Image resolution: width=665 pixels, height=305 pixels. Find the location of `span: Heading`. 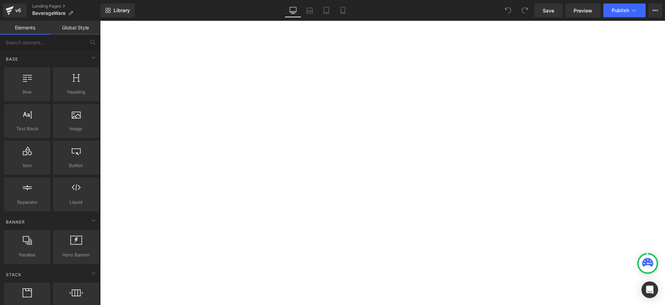

span: Heading is located at coordinates (76, 92).